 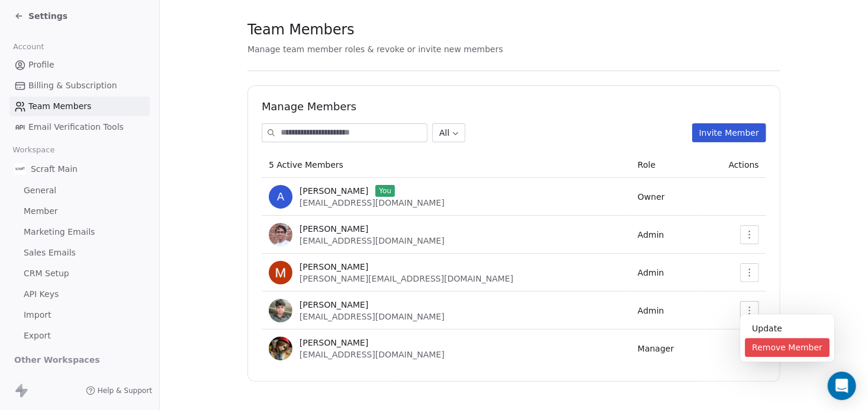 What do you see at coordinates (57, 360) in the screenshot?
I see `span: Other Workspaces` at bounding box center [57, 360].